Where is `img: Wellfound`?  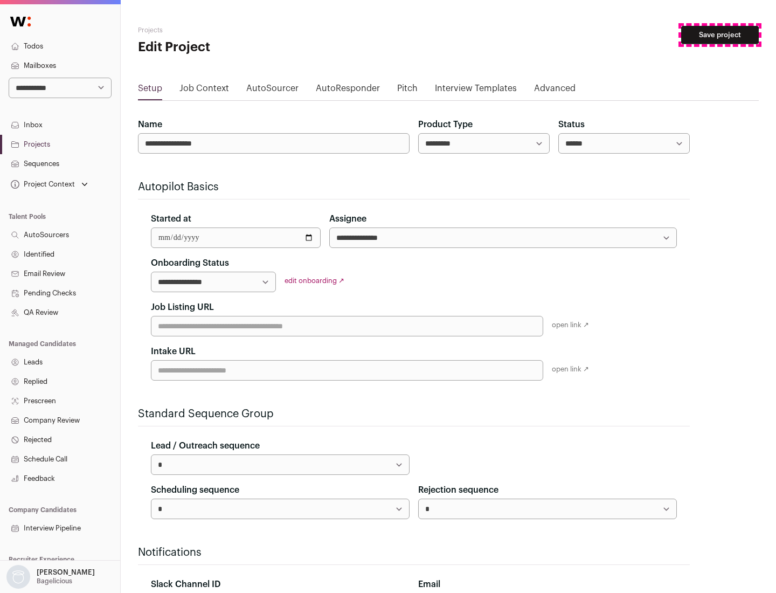 img: Wellfound is located at coordinates (20, 22).